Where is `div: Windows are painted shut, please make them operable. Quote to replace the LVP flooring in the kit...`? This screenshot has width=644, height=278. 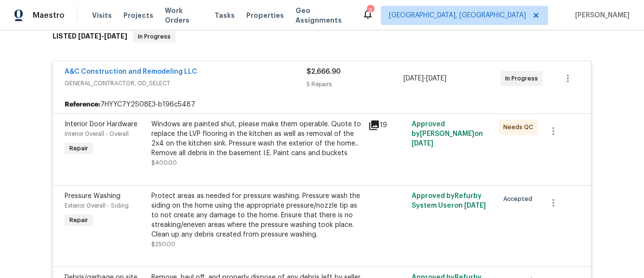 div: Windows are painted shut, please make them operable. Quote to replace the LVP flooring in the kit... is located at coordinates (257, 139).